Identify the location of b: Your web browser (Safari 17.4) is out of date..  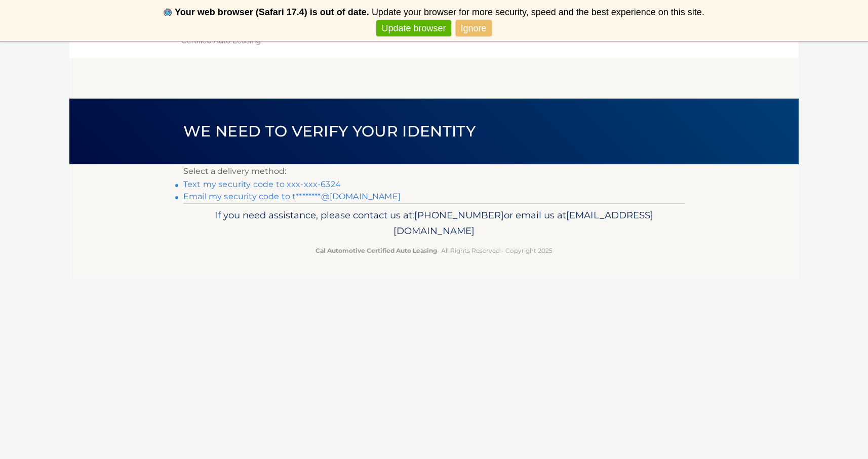
(272, 12).